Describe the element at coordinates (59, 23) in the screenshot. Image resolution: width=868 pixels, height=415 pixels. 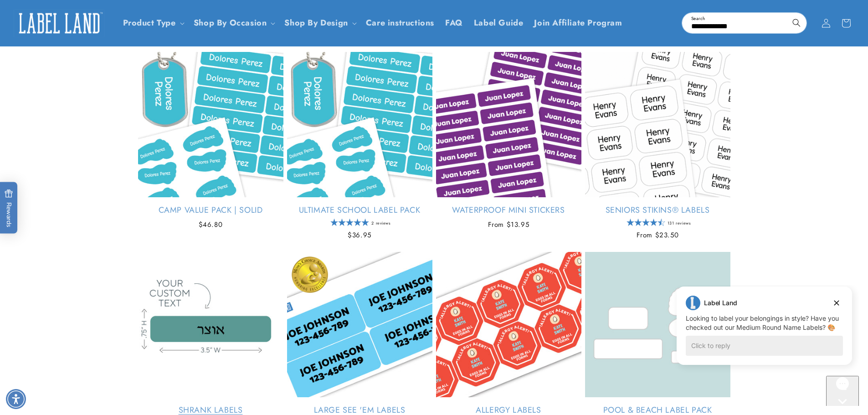
I see `img: Label Land` at that location.